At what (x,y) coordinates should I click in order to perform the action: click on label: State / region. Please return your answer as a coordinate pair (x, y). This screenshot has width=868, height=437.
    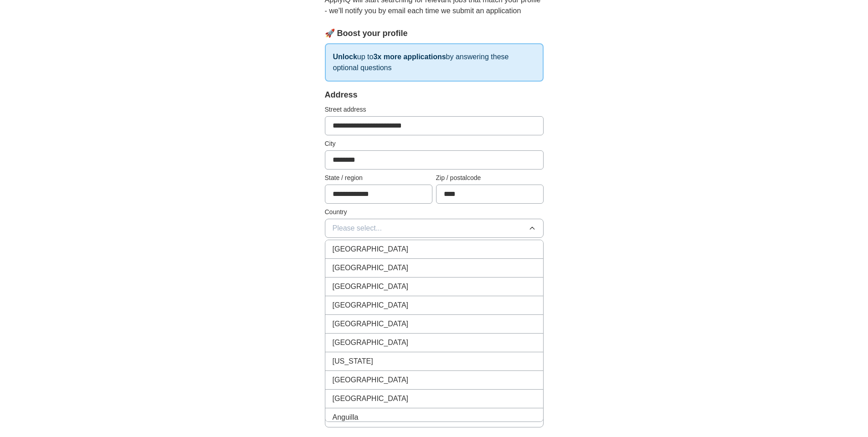
    Looking at the image, I should click on (379, 178).